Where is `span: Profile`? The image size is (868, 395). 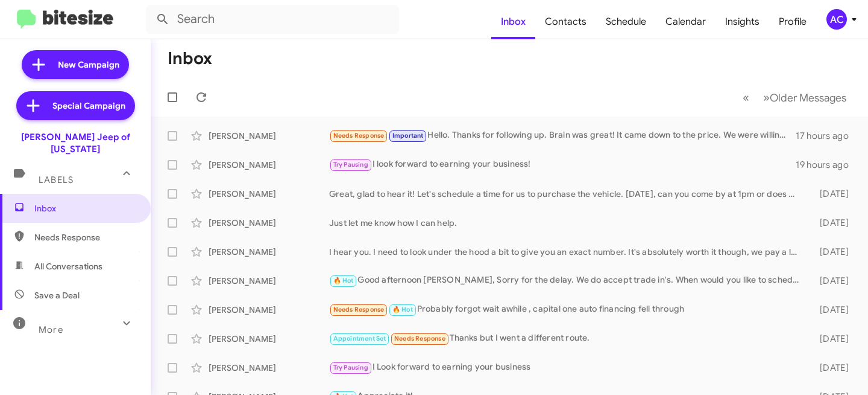
span: Profile is located at coordinates (793, 22).